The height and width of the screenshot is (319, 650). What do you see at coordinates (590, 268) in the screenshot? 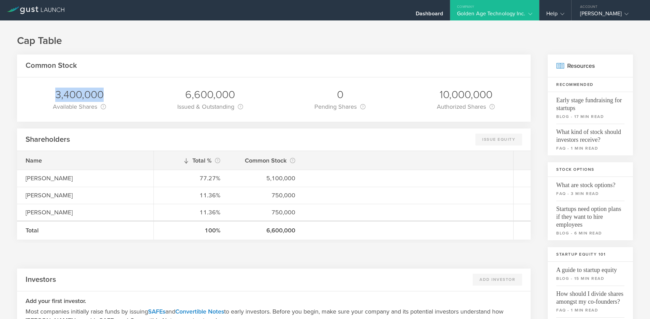
I see `span: A guide to startup equity` at bounding box center [590, 268].